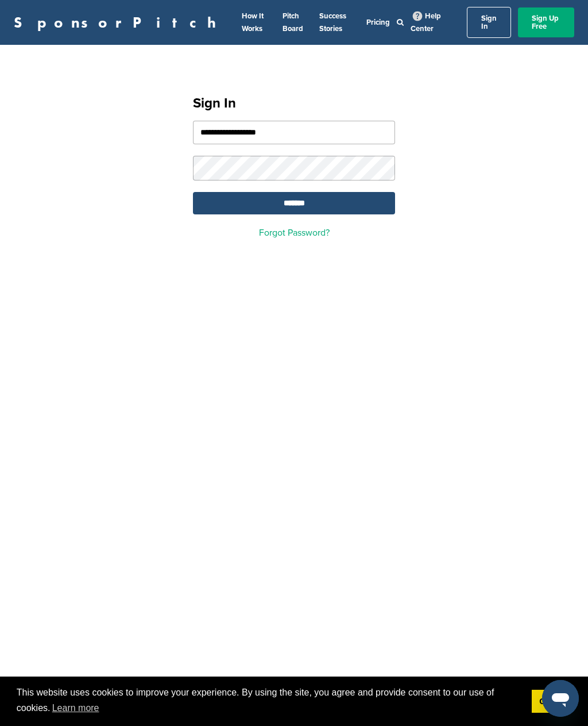 Image resolution: width=588 pixels, height=726 pixels. What do you see at coordinates (76, 708) in the screenshot?
I see `a: learn more about cookies` at bounding box center [76, 708].